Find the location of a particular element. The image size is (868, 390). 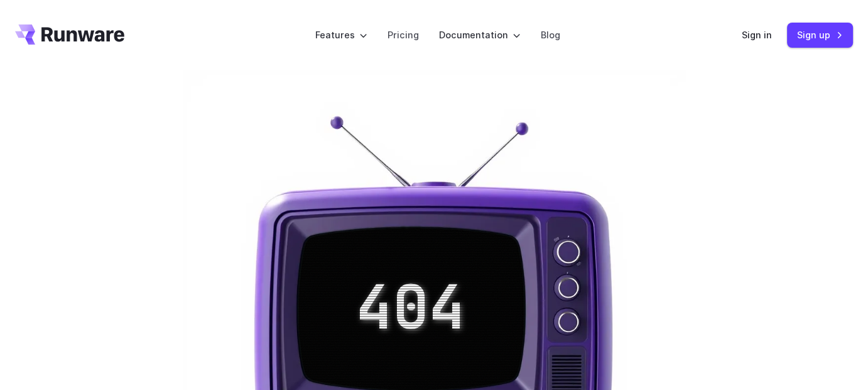

a: Blog is located at coordinates (551, 35).